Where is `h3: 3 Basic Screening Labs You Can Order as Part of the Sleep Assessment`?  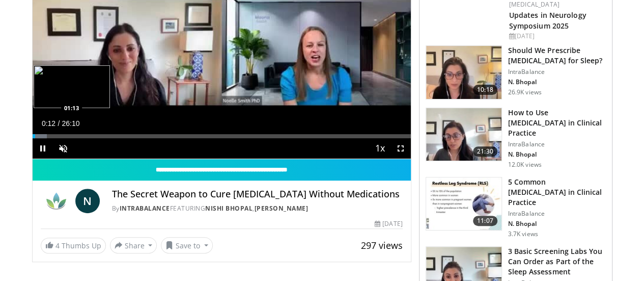 h3: 3 Basic Screening Labs You Can Order as Part of the Sleep Assessment is located at coordinates (557, 261).